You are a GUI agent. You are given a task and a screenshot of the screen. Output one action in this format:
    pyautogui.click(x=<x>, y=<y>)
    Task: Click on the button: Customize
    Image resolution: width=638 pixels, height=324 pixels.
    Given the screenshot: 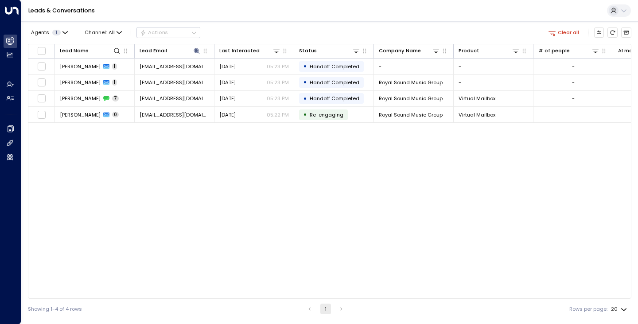 What is the action you would take?
    pyautogui.click(x=599, y=32)
    